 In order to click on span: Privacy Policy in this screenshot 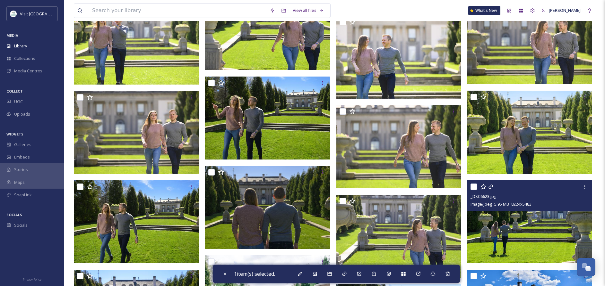, I will do `click(32, 280)`.